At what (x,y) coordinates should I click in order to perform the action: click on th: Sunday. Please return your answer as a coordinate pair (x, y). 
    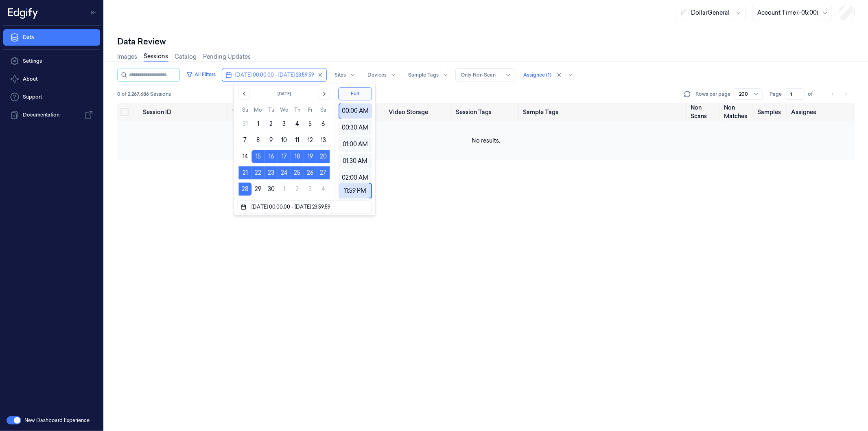
    Looking at the image, I should click on (245, 110).